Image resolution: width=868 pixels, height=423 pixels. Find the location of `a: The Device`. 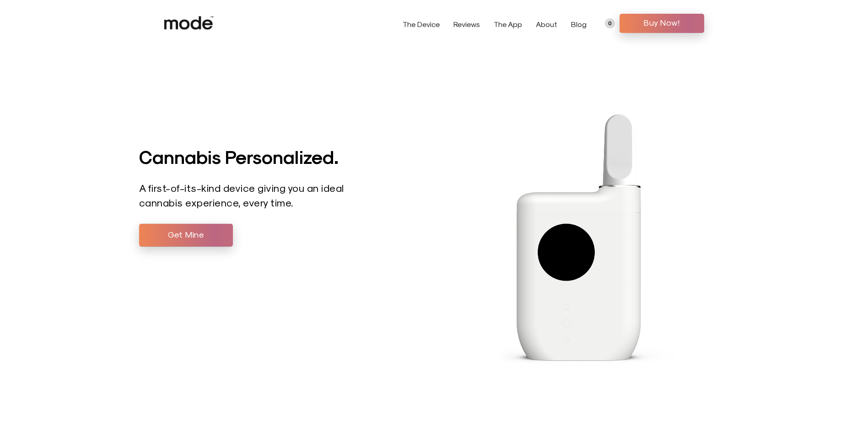

a: The Device is located at coordinates (421, 24).